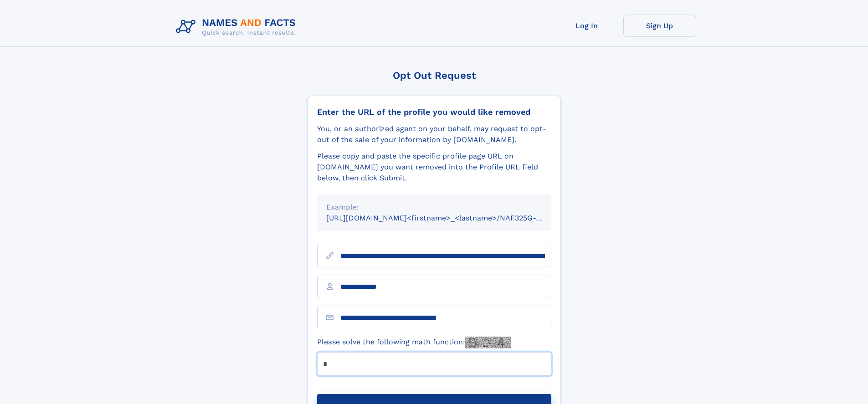  What do you see at coordinates (587, 26) in the screenshot?
I see `a: Log In` at bounding box center [587, 26].